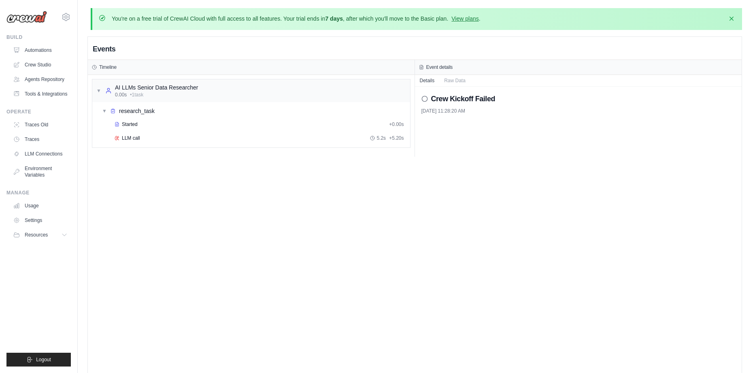  What do you see at coordinates (40, 50) in the screenshot?
I see `a: Automations` at bounding box center [40, 50].